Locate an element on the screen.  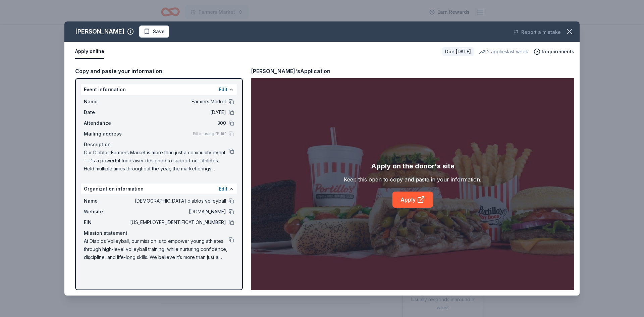
span: Requirements is located at coordinates (558, 51).